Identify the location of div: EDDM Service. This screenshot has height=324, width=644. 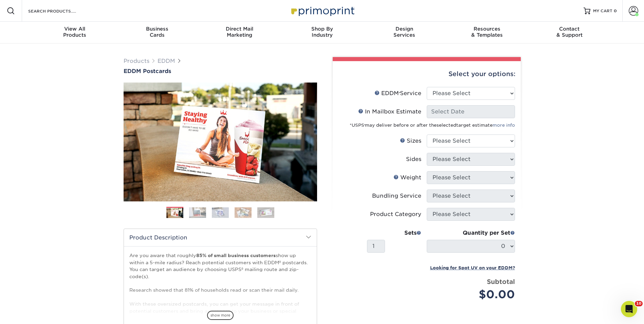
(398, 93).